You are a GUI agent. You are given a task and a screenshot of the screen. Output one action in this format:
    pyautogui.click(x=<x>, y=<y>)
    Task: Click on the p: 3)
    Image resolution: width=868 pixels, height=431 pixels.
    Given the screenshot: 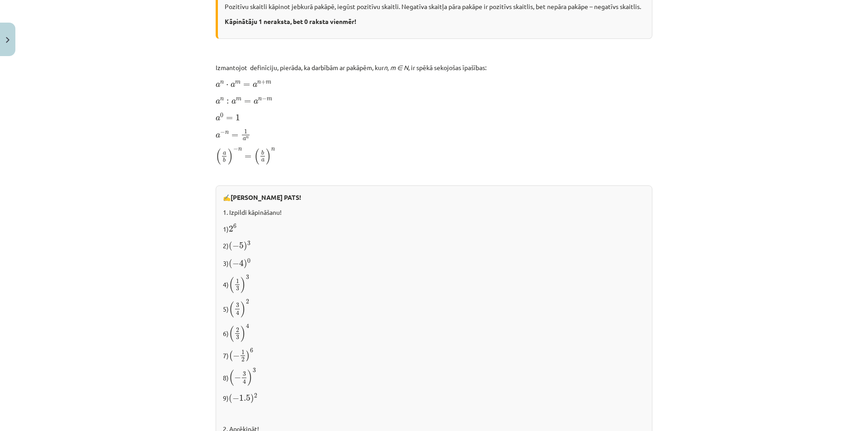 What is the action you would take?
    pyautogui.click(x=434, y=262)
    